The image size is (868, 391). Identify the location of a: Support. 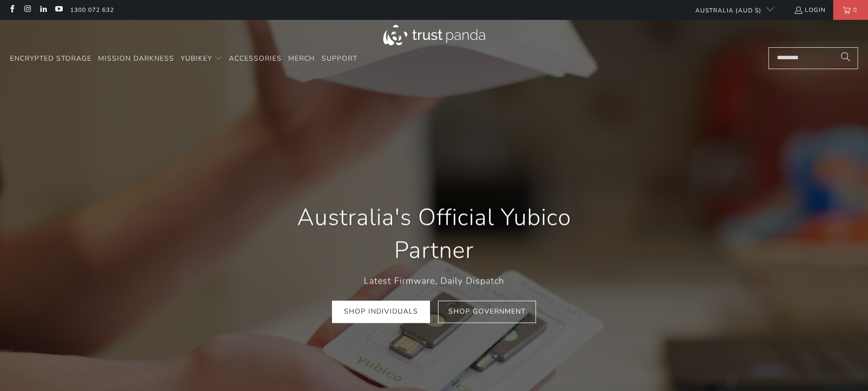
(339, 59).